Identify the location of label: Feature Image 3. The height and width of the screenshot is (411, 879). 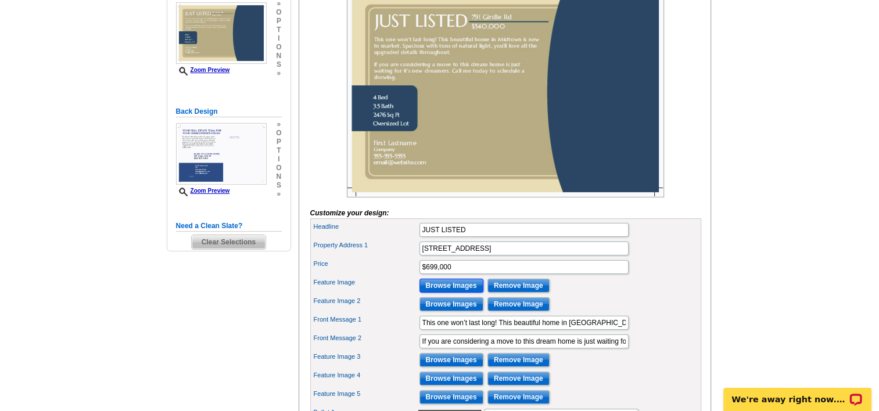
(366, 357).